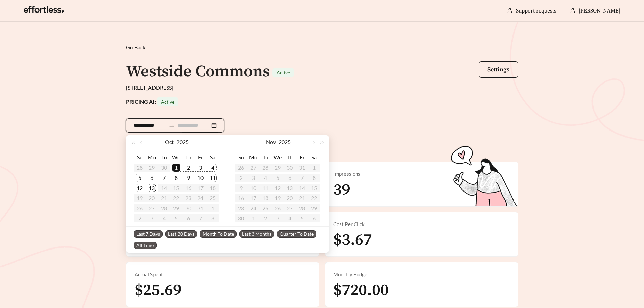  What do you see at coordinates (201, 168) in the screenshot?
I see `div: 3` at bounding box center [201, 168].